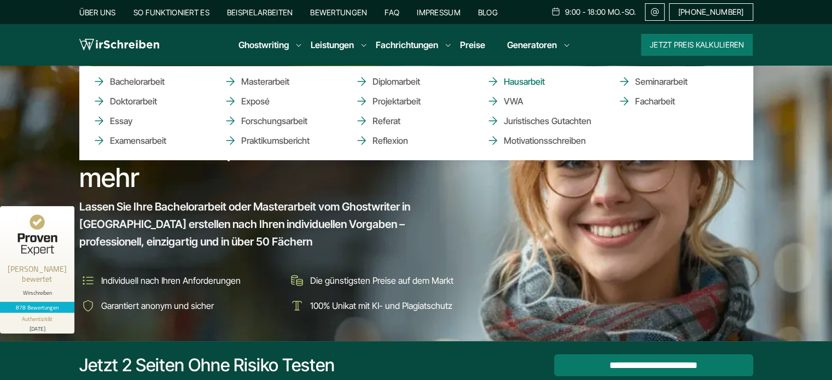 The width and height of the screenshot is (832, 380). What do you see at coordinates (297, 306) in the screenshot?
I see `img: 100% Unikat mit KI- und Plagiatschutz` at bounding box center [297, 306].